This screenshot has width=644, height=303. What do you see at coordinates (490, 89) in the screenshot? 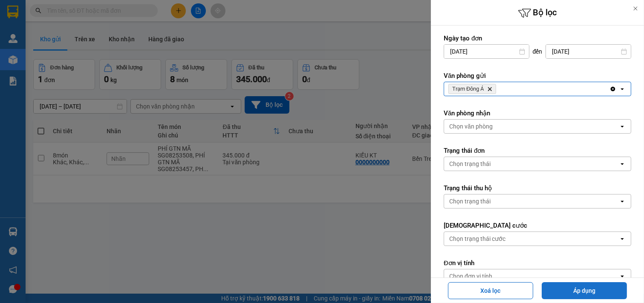
I see `svg: Delete` at bounding box center [490, 89].